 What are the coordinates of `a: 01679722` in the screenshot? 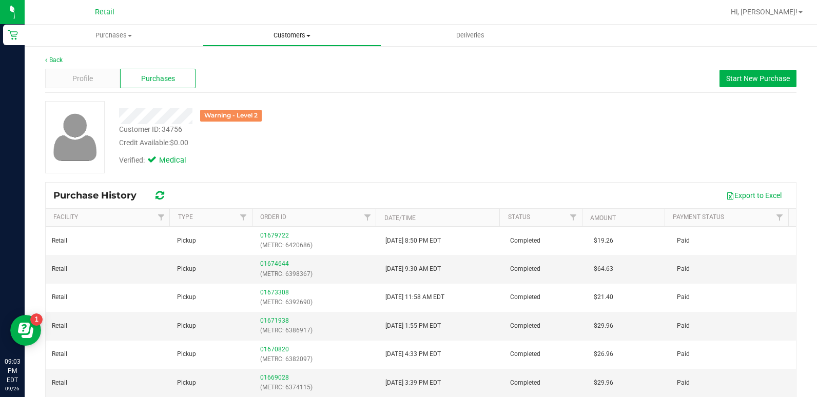 It's located at (275, 236).